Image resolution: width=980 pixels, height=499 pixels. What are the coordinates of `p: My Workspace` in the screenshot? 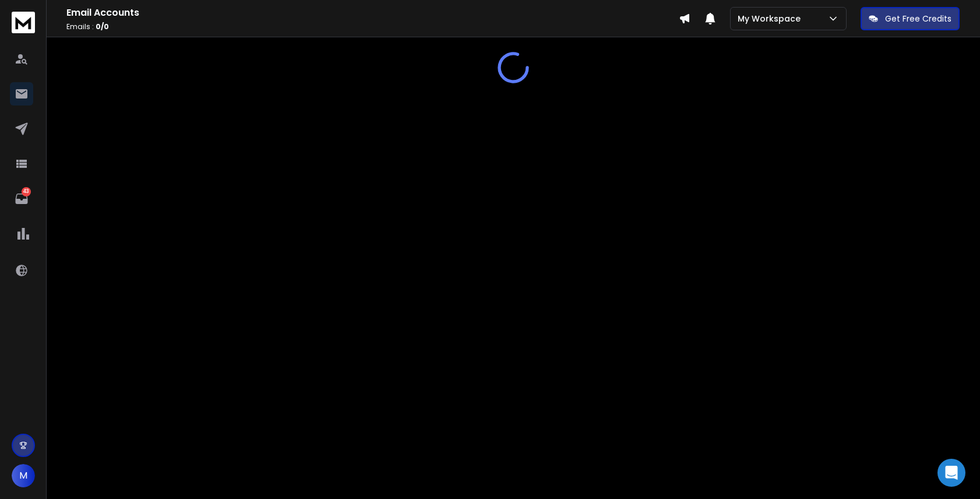 It's located at (772, 19).